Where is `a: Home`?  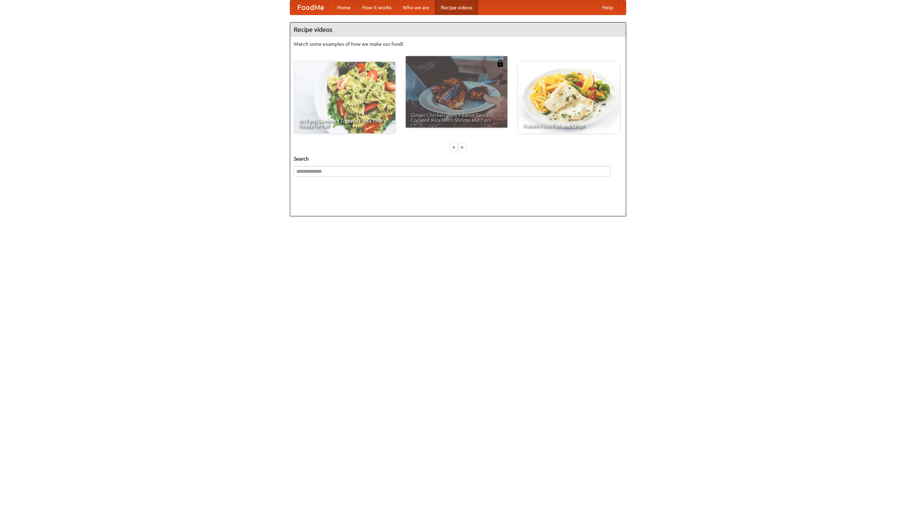 a: Home is located at coordinates (344, 8).